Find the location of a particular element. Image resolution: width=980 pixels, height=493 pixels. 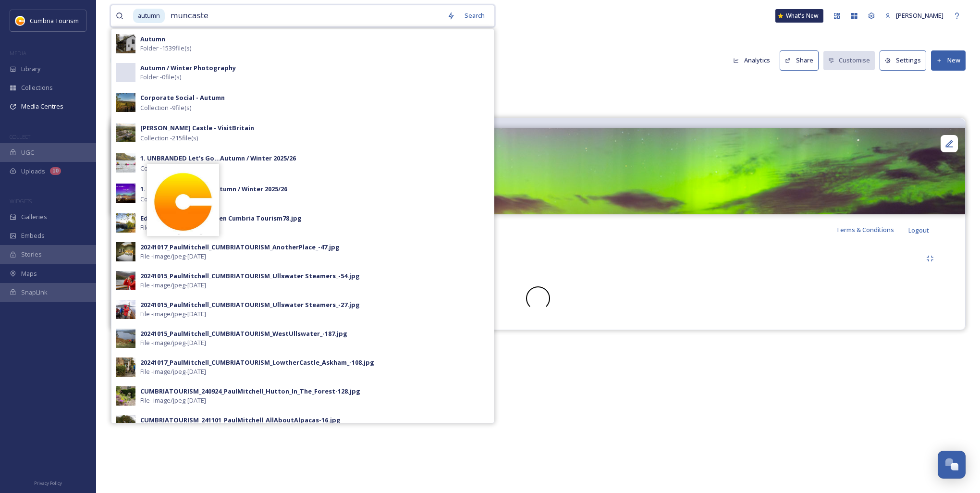

div: 20241015_PaulMitchell_CUMBRIATOURISM_WestUllswater_-187.jpg is located at coordinates (244, 334).